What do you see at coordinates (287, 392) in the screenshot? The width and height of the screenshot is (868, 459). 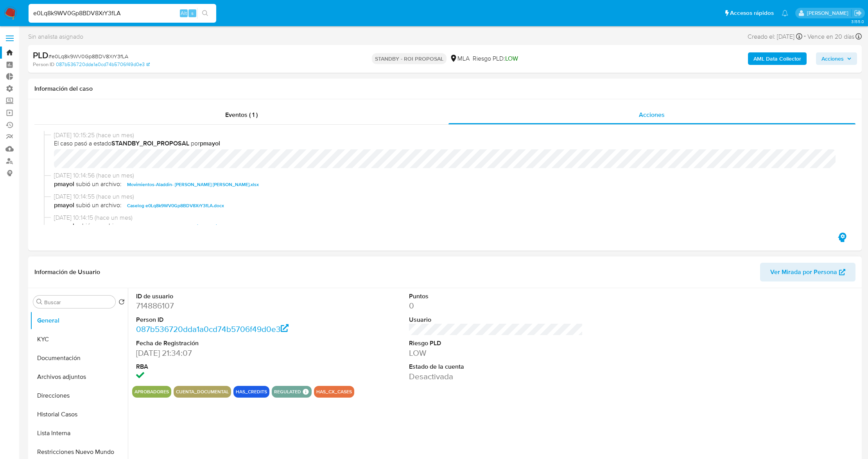 I see `button: regulated` at bounding box center [287, 392].